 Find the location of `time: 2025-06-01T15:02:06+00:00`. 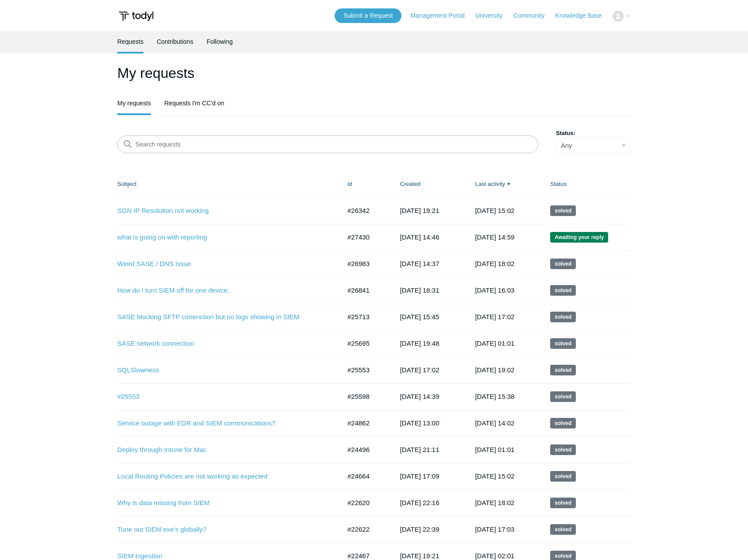

time: 2025-06-01T15:02:06+00:00 is located at coordinates (494, 476).